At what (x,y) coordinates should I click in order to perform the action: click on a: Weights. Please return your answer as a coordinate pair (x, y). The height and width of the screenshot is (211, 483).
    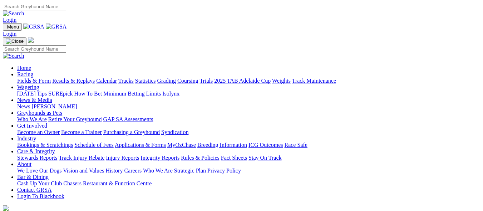
    Looking at the image, I should click on (281, 81).